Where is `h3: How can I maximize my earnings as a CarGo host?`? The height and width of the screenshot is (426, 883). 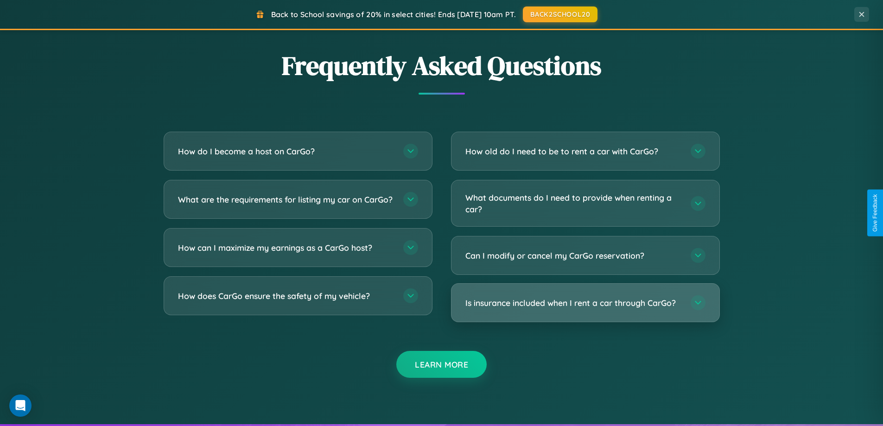
h3: How can I maximize my earnings as a CarGo host? is located at coordinates (286, 248).